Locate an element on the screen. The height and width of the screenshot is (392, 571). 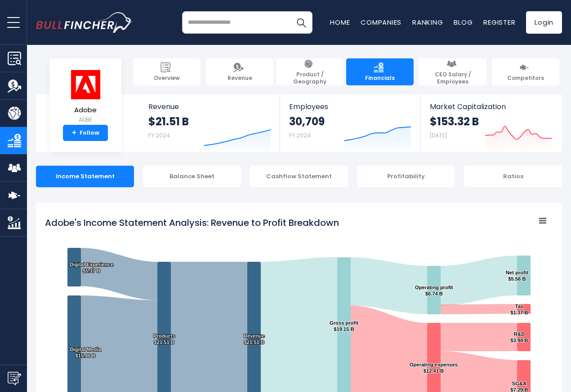
span: Financials is located at coordinates (380, 78).